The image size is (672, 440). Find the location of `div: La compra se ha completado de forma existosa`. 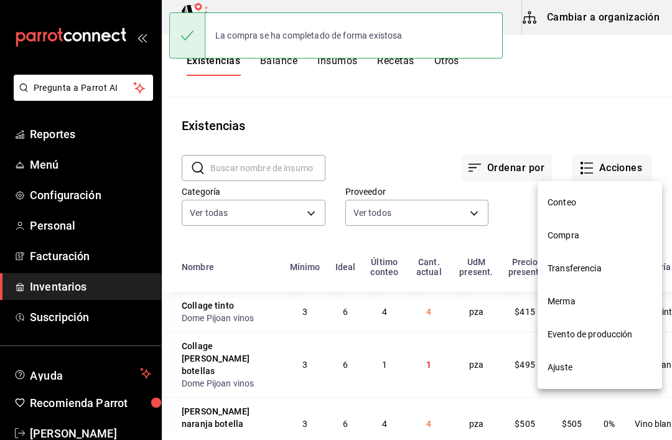

div: La compra se ha completado de forma existosa is located at coordinates (309, 35).